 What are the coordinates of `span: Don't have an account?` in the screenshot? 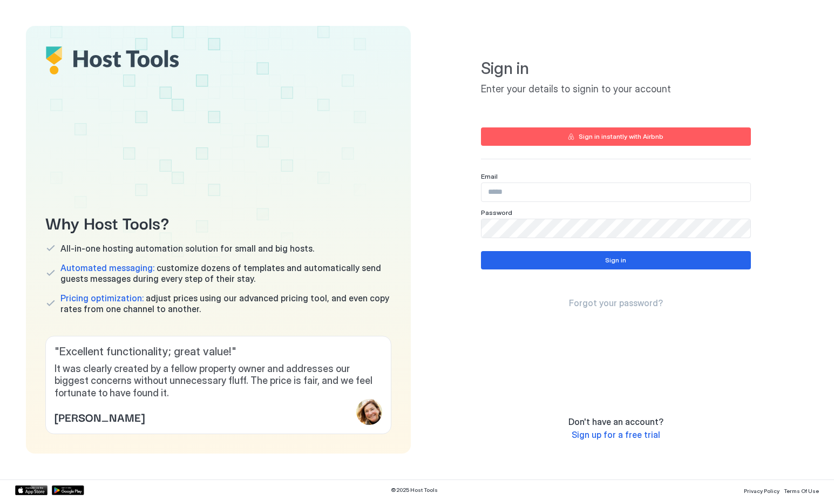 It's located at (616, 422).